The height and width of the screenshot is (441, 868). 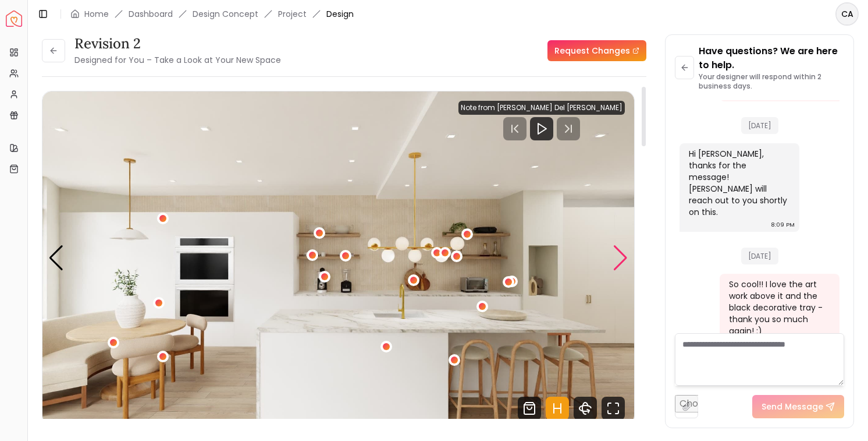 What do you see at coordinates (847, 14) in the screenshot?
I see `button: CA` at bounding box center [847, 14].